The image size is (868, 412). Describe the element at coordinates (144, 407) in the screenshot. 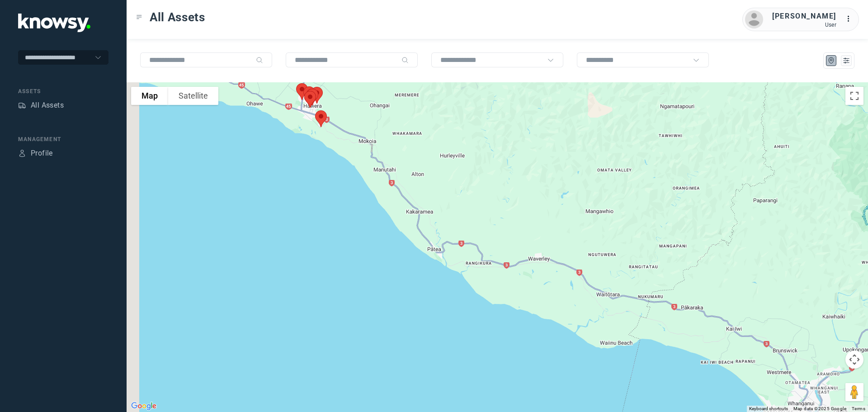

I see `a: Open this area in Google Maps (opens a new window)` at that location.